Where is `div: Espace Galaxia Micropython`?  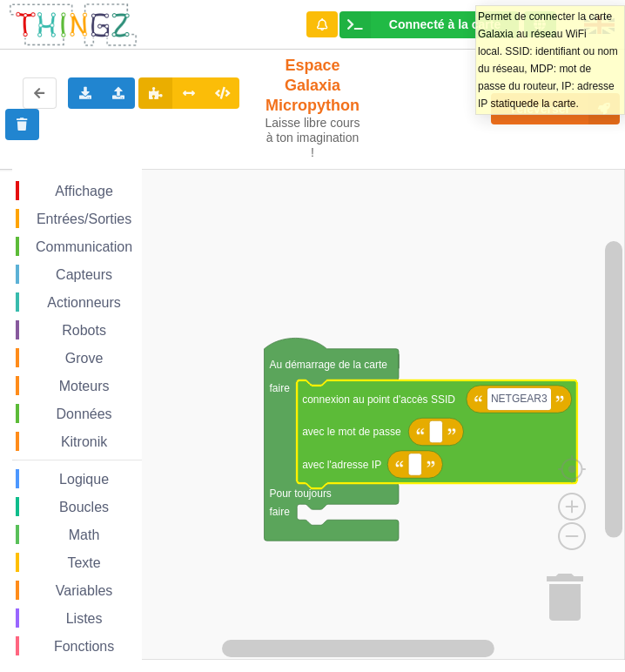
div: Espace Galaxia Micropython is located at coordinates (312, 108).